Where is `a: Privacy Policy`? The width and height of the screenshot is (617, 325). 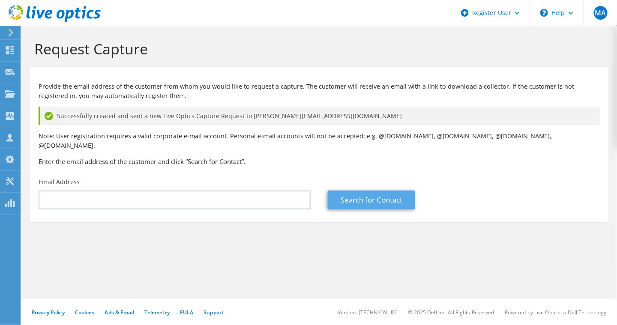 a: Privacy Policy is located at coordinates (48, 312).